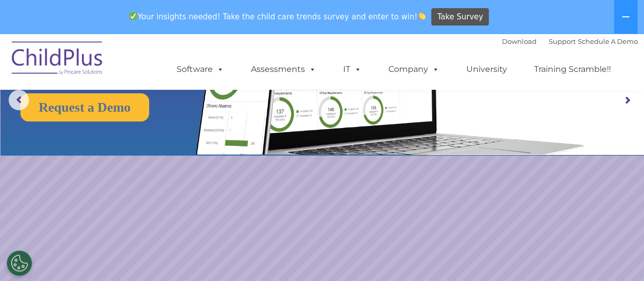 This screenshot has width=644, height=281. What do you see at coordinates (608, 41) in the screenshot?
I see `a: Schedule A Demo` at bounding box center [608, 41].